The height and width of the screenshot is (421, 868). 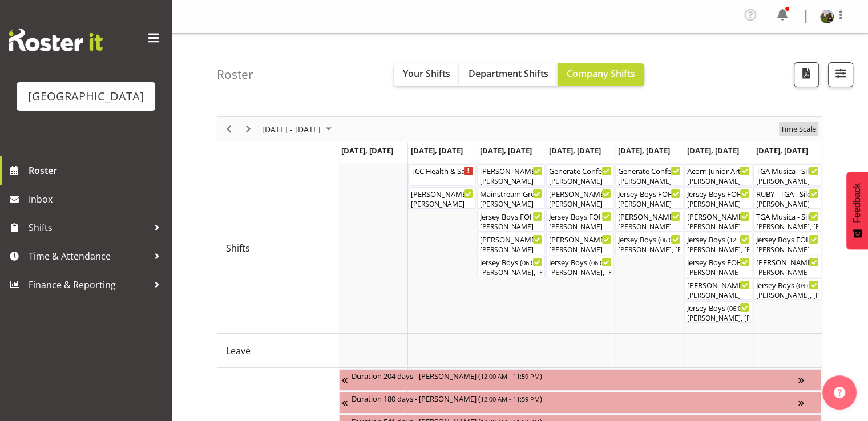 I want to click on img: Rosterit website logo, so click(x=56, y=40).